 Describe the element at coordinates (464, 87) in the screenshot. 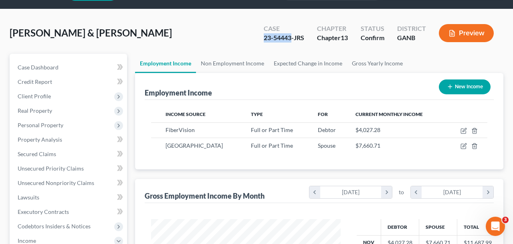

I see `button: New Income` at that location.